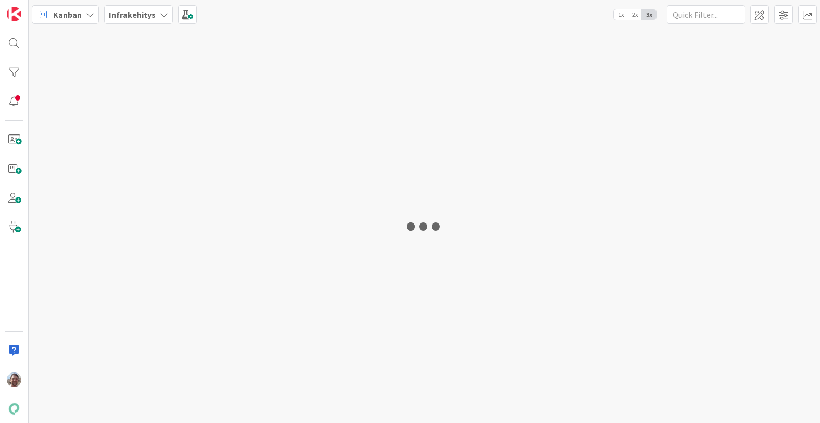  What do you see at coordinates (67, 15) in the screenshot?
I see `span: Kanban` at bounding box center [67, 15].